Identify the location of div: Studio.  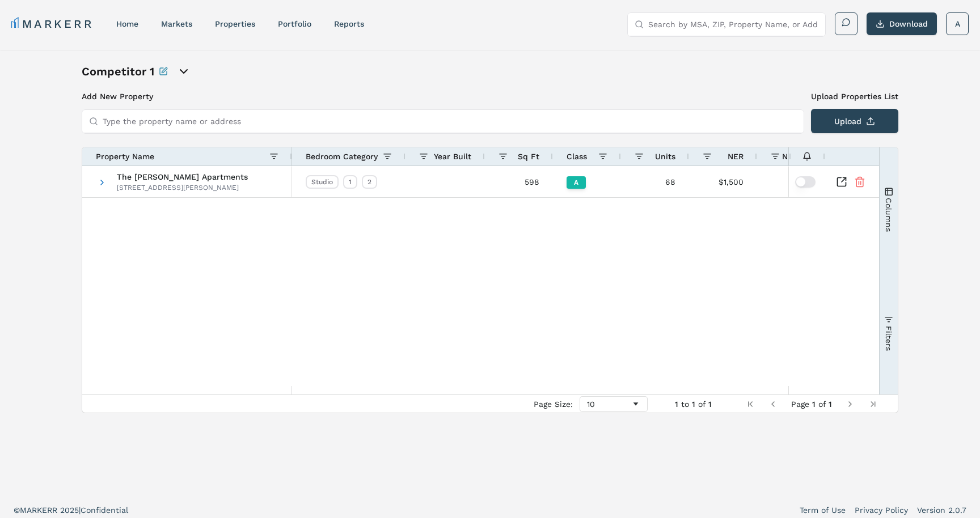
(322, 182).